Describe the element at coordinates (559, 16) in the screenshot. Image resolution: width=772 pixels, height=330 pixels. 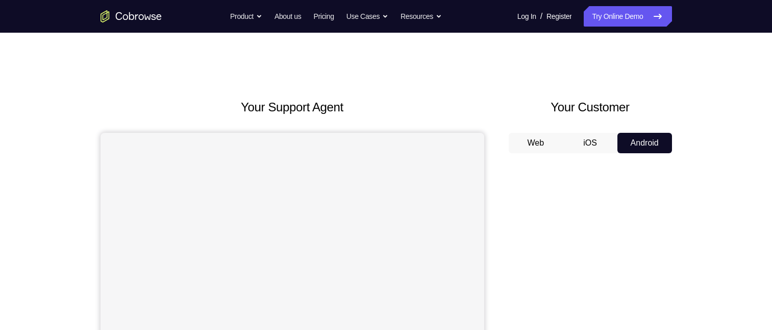
I see `a: Register` at that location.